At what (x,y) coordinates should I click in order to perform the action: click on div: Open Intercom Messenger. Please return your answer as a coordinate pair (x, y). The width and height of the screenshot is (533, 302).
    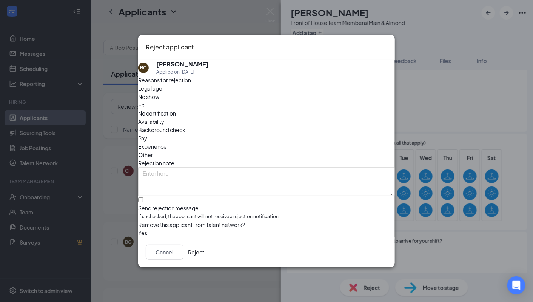
    Looking at the image, I should click on (517, 286).